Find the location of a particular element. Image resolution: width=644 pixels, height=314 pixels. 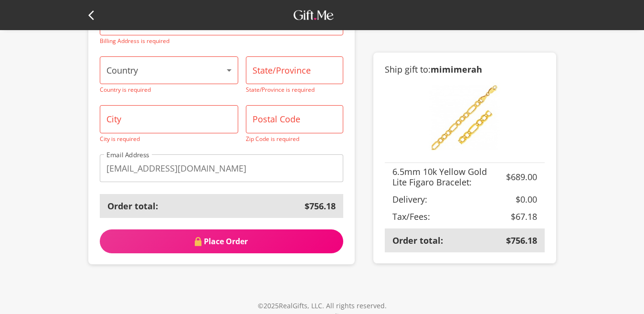

img: 6.5mm 10k Yellow Gold Lite Figaro Bracelet is located at coordinates (464, 117).